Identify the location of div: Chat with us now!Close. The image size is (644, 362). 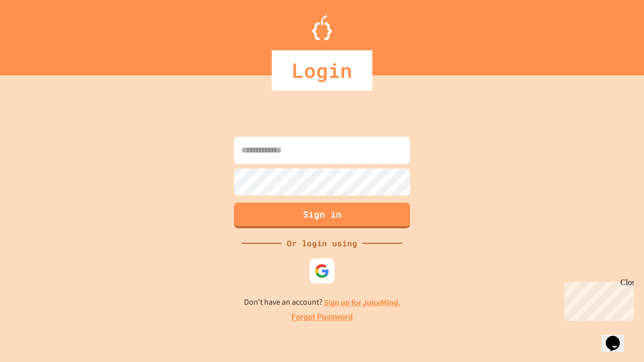
(37, 34).